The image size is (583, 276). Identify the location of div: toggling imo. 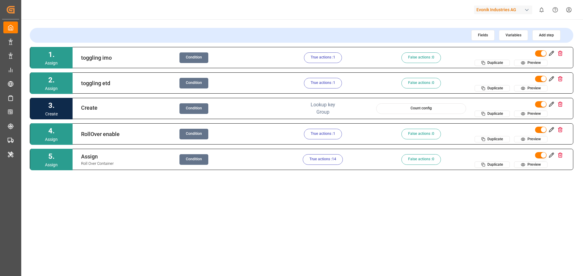
(123, 58).